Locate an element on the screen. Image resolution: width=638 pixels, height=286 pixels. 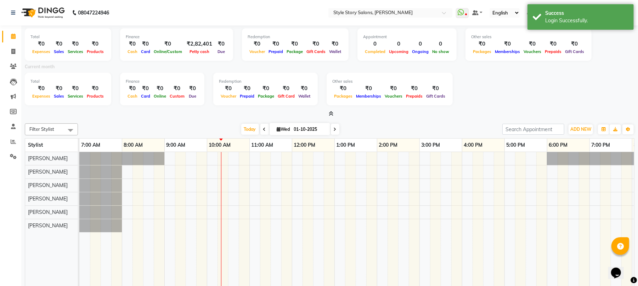
img: logo is located at coordinates (42, 13).